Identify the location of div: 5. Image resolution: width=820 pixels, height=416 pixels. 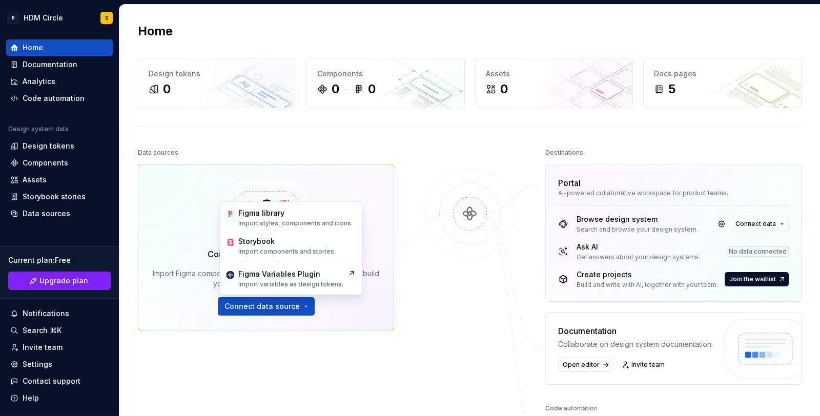
(672, 89).